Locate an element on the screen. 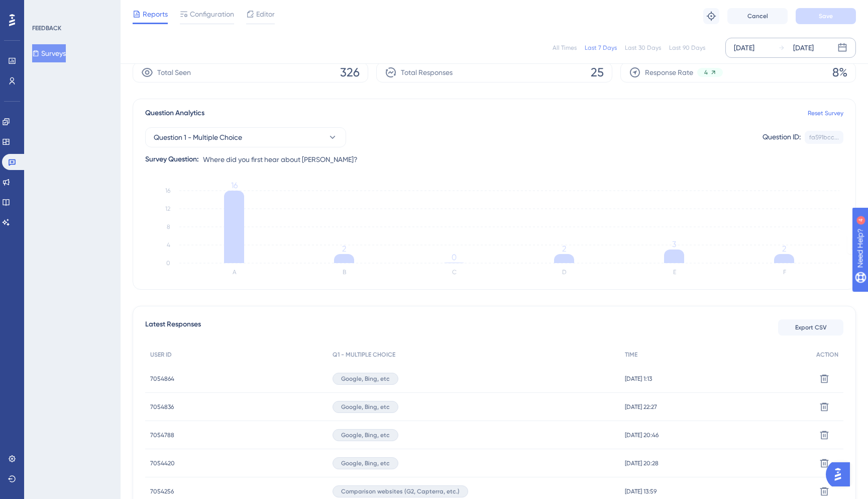 The width and height of the screenshot is (868, 499). div: Survey Question: is located at coordinates (172, 159).